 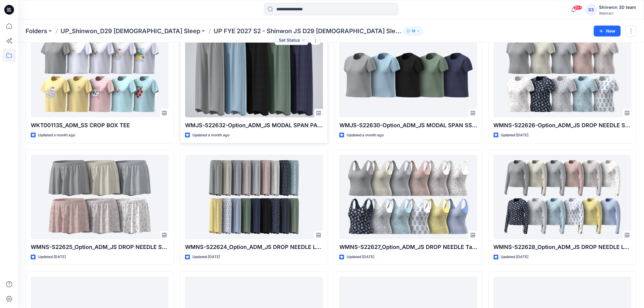 What do you see at coordinates (408, 75) in the screenshot?
I see `a: WMJS-S22630-Option_ADM_JS MODAL SPAN SS TEE` at bounding box center [408, 75].